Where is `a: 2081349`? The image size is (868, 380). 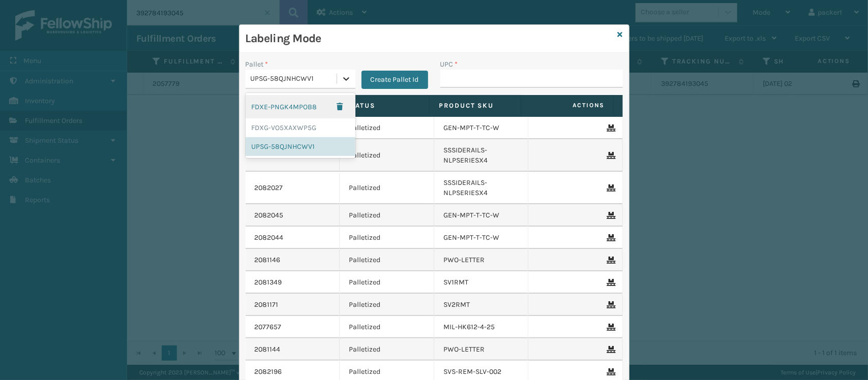 a: 2081349 is located at coordinates (268, 283).